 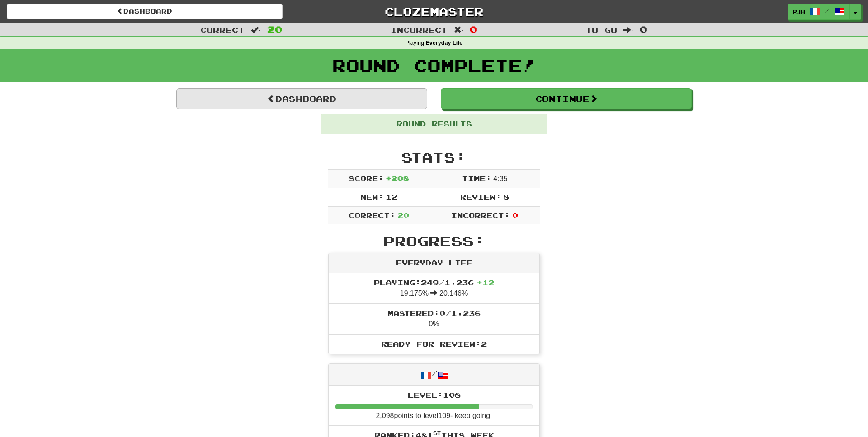 I want to click on span: Mastered: 0 / 1,236, so click(x=434, y=313).